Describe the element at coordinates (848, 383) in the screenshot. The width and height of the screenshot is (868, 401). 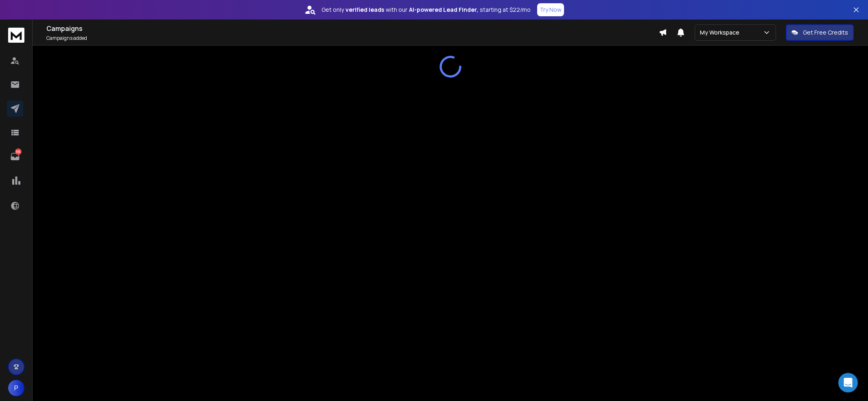
I see `div: Open Intercom Messenger` at that location.